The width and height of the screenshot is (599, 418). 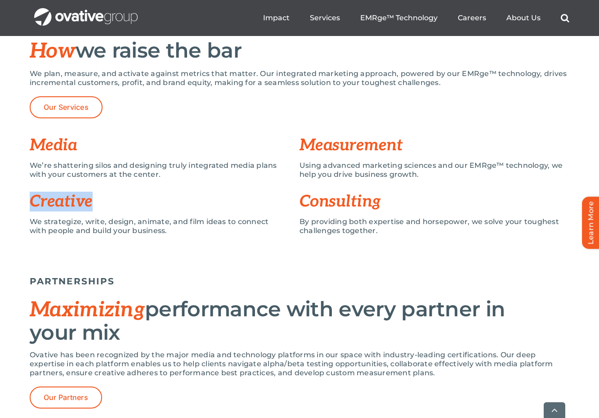 I want to click on p: Ovative has been recognized by the major media and technology platforms in our space with industr..., so click(x=300, y=364).